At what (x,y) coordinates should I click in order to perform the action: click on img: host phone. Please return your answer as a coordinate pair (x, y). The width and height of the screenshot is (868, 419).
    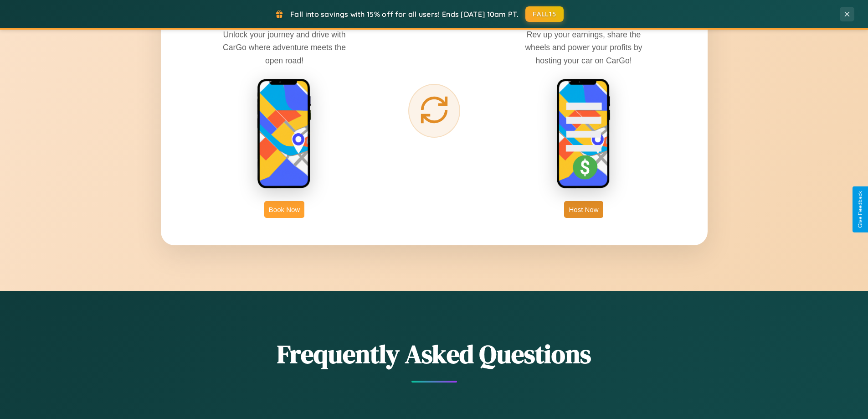
    Looking at the image, I should click on (584, 134).